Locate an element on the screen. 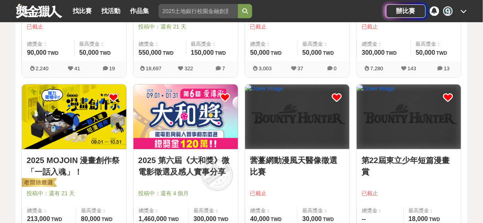 This screenshot has width=483, height=223. span: 1,460,000 is located at coordinates (153, 219).